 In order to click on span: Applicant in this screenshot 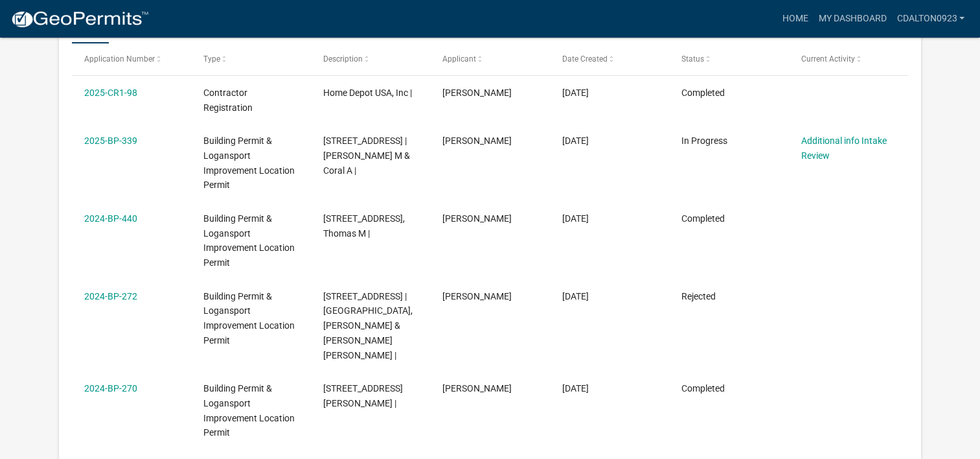, I will do `click(460, 59)`.